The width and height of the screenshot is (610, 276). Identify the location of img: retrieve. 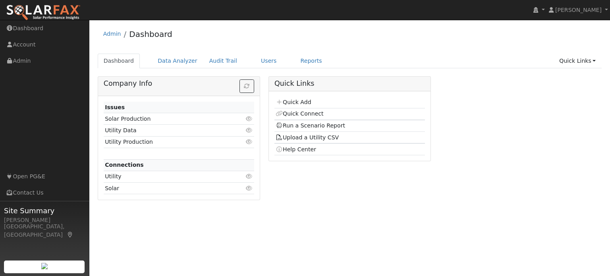
(44, 266).